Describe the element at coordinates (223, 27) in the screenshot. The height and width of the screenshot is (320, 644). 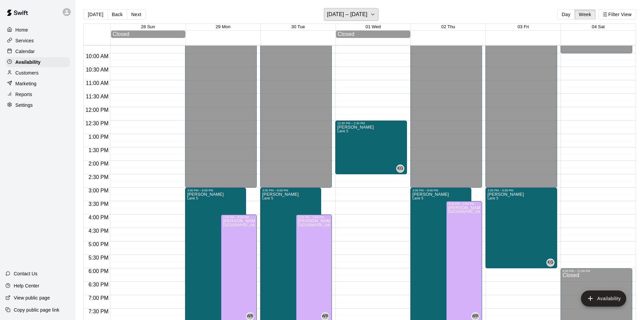
I see `span: 29 Mon` at that location.